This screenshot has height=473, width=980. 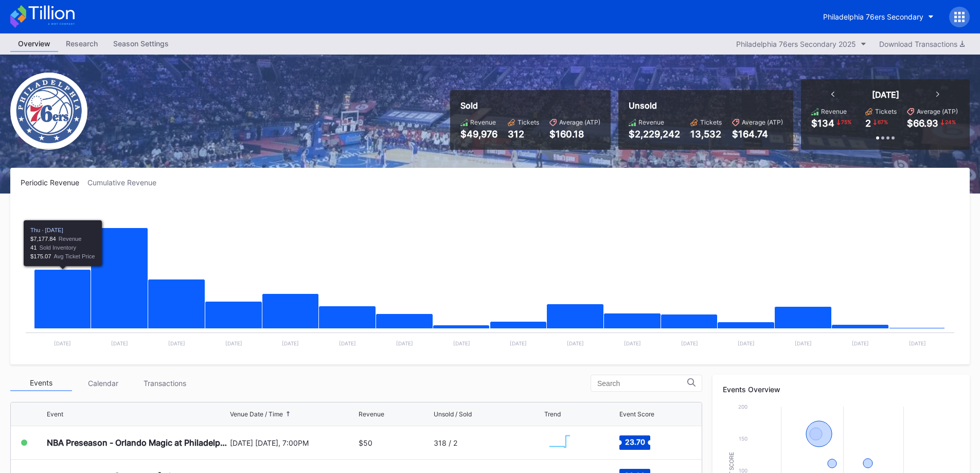 I want to click on div: 13,532, so click(x=706, y=134).